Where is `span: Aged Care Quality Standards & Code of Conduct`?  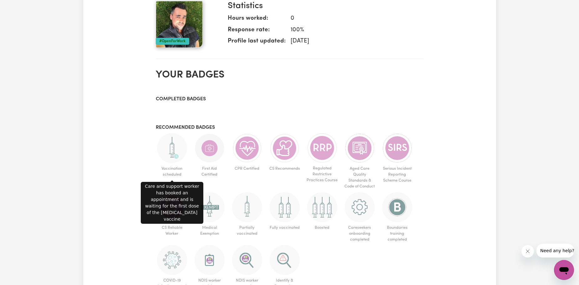
span: Aged Care Quality Standards & Code of Conduct is located at coordinates (360, 178).